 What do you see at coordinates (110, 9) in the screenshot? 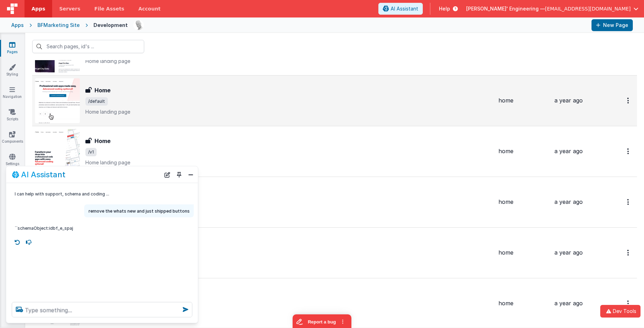
I see `span: File Assets` at bounding box center [110, 9].